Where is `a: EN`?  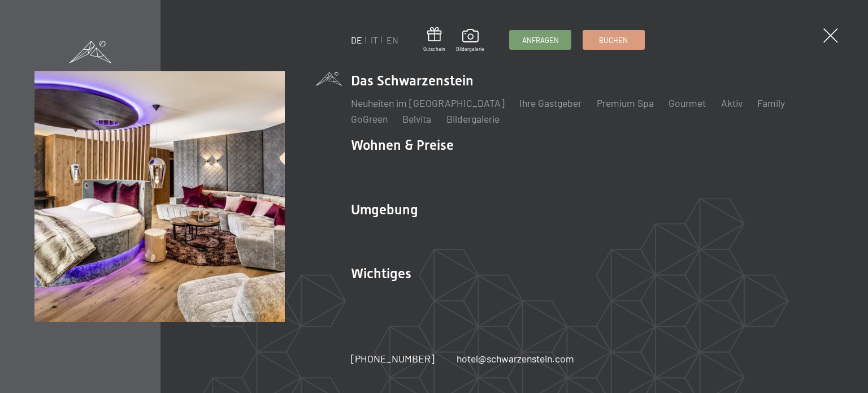
a: EN is located at coordinates (392, 39).